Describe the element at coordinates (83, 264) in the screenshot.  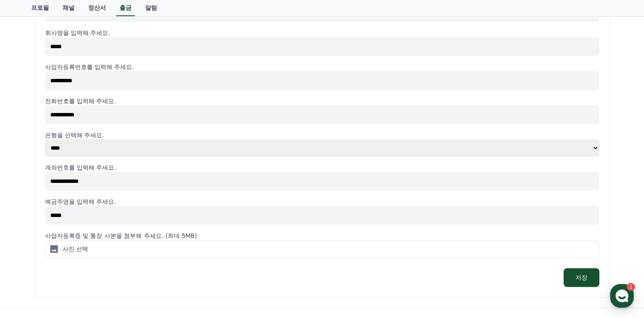
I see `span: 대화` at that location.